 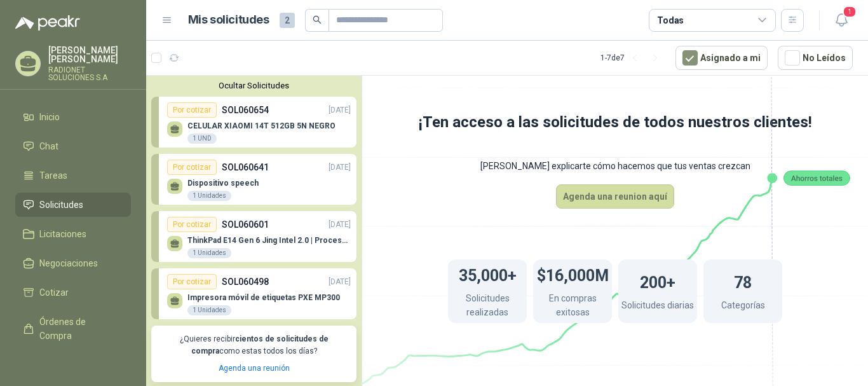 I want to click on a: Negociaciones, so click(x=73, y=263).